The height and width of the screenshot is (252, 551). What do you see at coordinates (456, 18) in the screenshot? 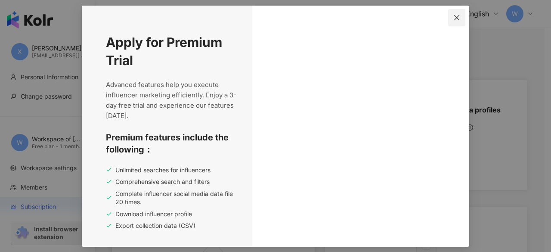
I see `button: Close` at bounding box center [456, 18].